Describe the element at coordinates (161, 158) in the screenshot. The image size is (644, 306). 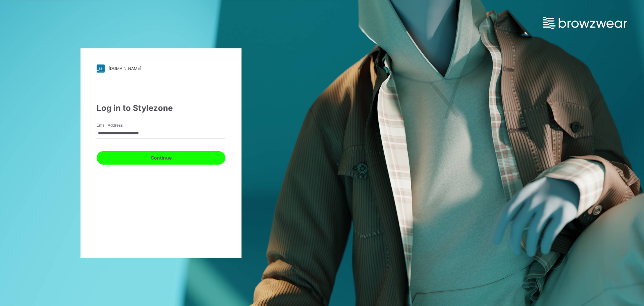
I see `button: Continue` at that location.